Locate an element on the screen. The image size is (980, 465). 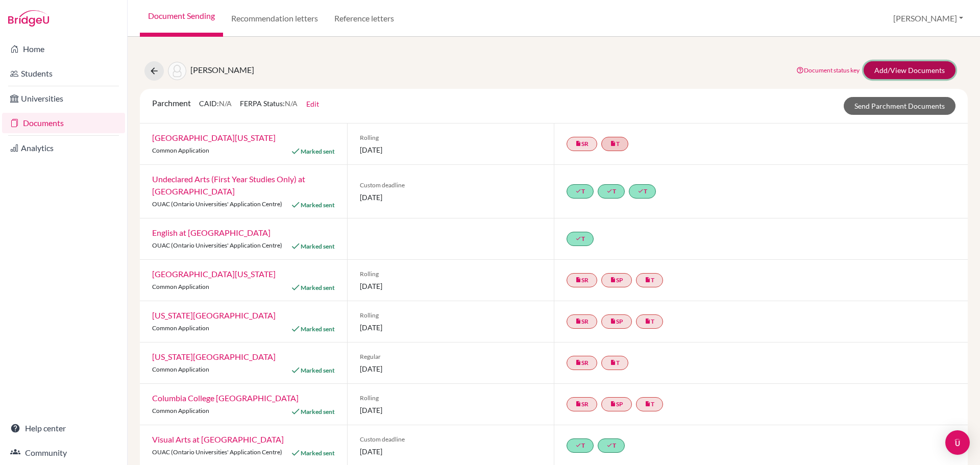
a: Help center is located at coordinates (63, 429).